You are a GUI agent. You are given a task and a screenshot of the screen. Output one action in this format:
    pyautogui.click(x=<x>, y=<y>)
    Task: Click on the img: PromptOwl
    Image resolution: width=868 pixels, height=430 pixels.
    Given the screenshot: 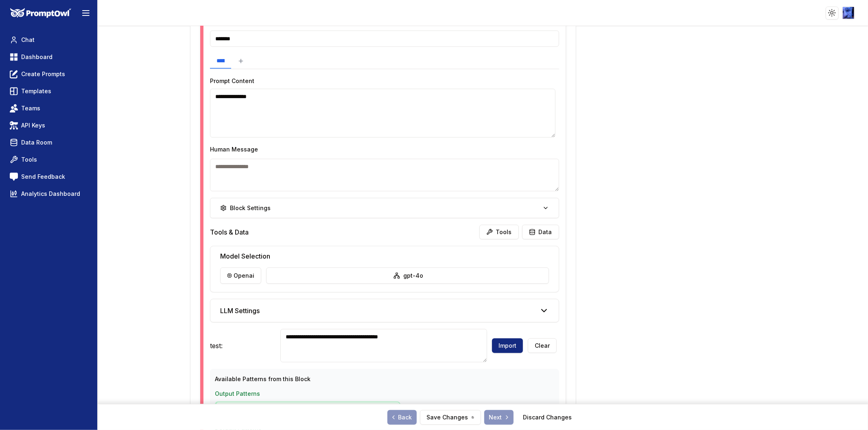 What is the action you would take?
    pyautogui.click(x=41, y=13)
    